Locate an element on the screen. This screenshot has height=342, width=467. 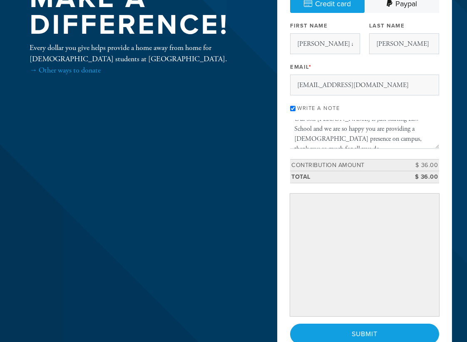
label: Write a note is located at coordinates (319, 108).